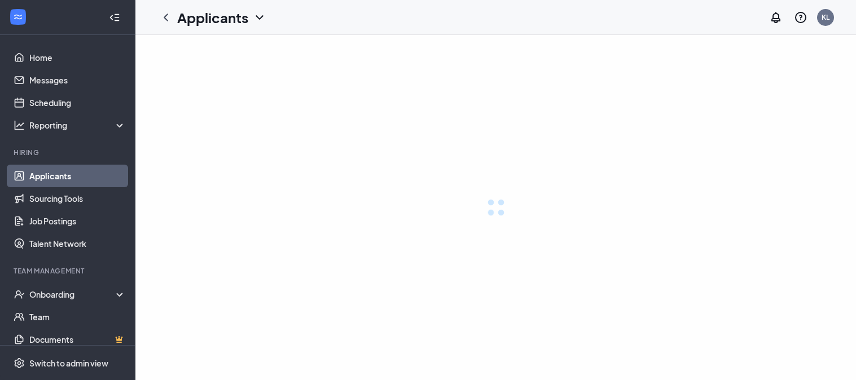  What do you see at coordinates (825, 17) in the screenshot?
I see `div: KL` at bounding box center [825, 17].